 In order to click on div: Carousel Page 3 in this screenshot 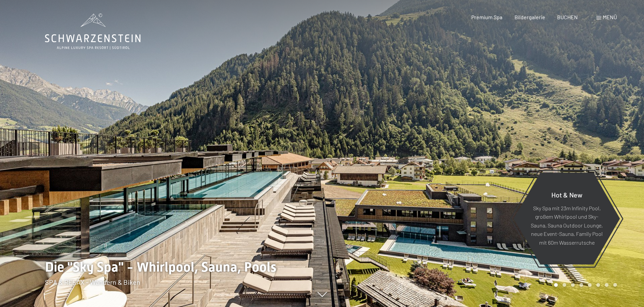, I will do `click(573, 285)`.